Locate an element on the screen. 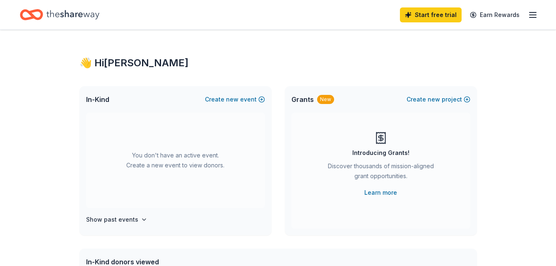 The image size is (556, 266). button: Createnewproject is located at coordinates (438, 99).